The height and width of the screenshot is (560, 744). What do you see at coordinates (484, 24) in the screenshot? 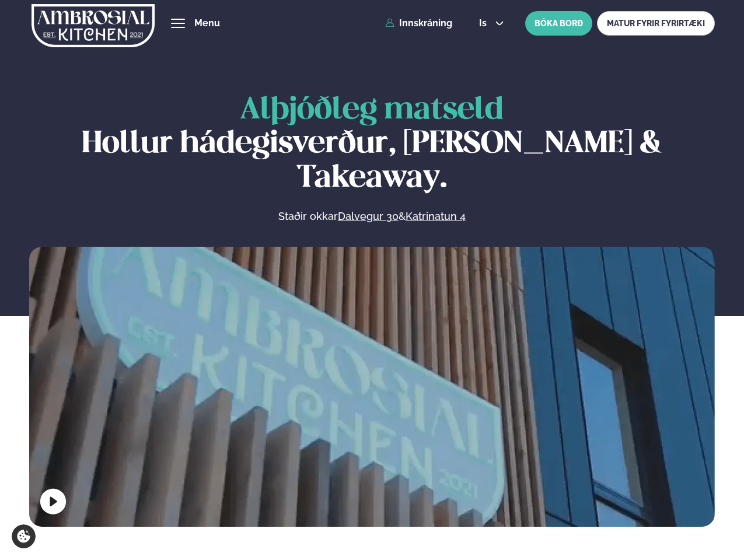
I see `span: is` at bounding box center [484, 24].